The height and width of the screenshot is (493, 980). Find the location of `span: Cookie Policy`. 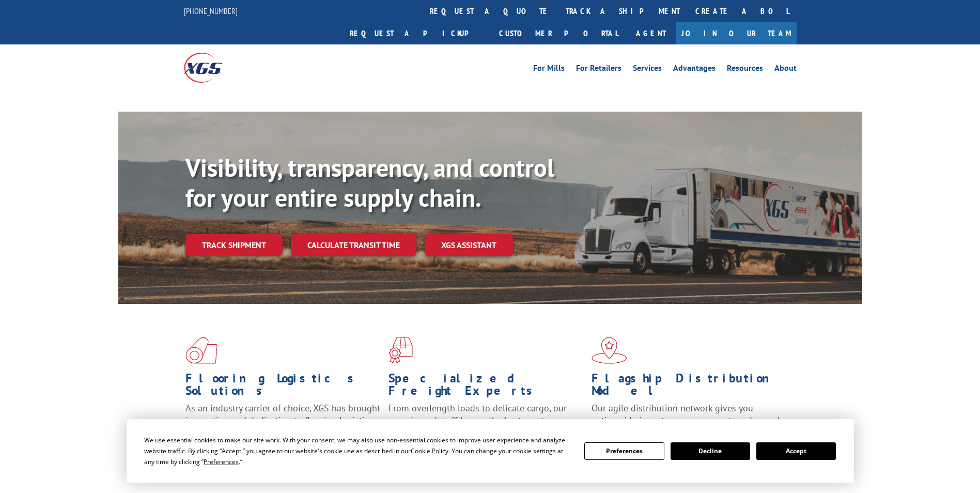

span: Cookie Policy is located at coordinates (429, 450).